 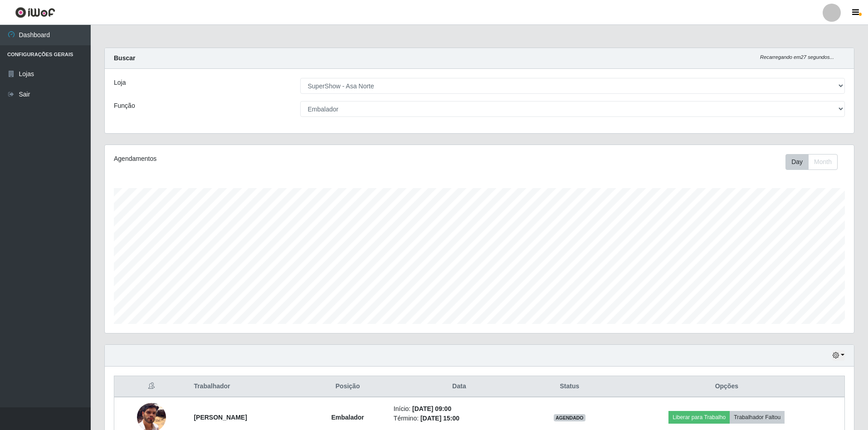 I want to click on button: Day, so click(x=797, y=162).